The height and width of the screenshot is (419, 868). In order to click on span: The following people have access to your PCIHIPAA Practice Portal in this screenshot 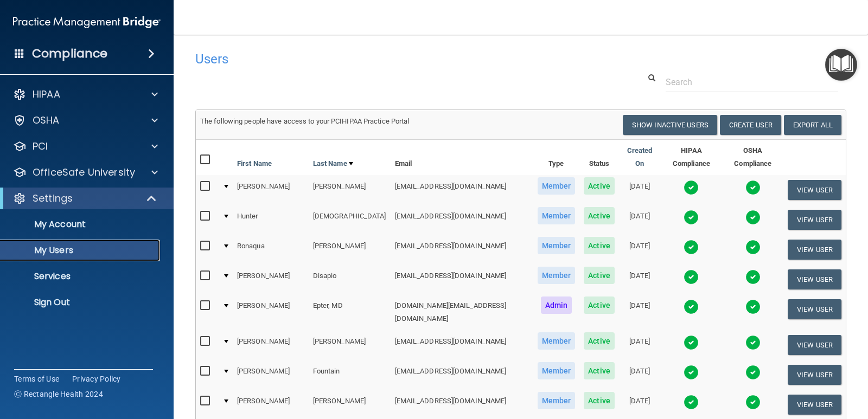, I will do `click(305, 121)`.